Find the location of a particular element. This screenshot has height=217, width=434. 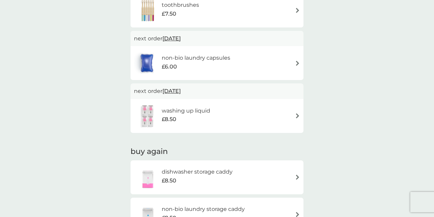

h6: non-bio laundry capsules is located at coordinates (196, 58).